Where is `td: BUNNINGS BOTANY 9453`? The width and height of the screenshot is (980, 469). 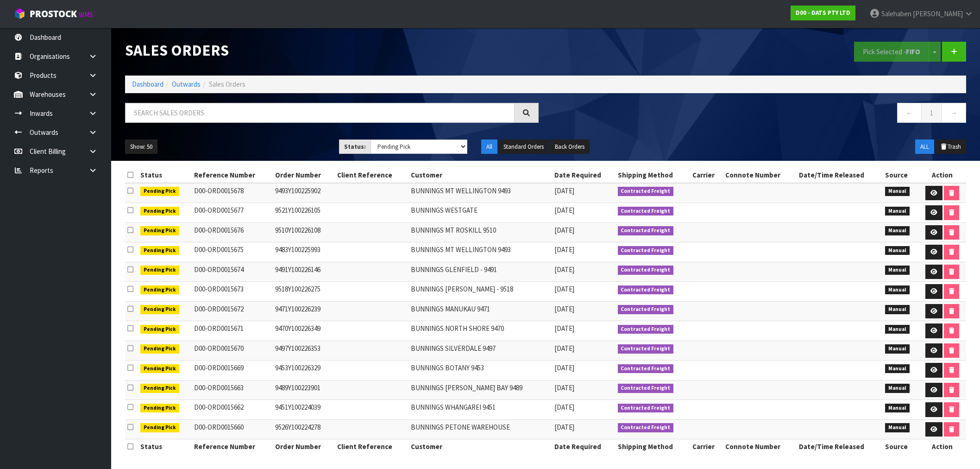 td: BUNNINGS BOTANY 9453 is located at coordinates (480, 370).